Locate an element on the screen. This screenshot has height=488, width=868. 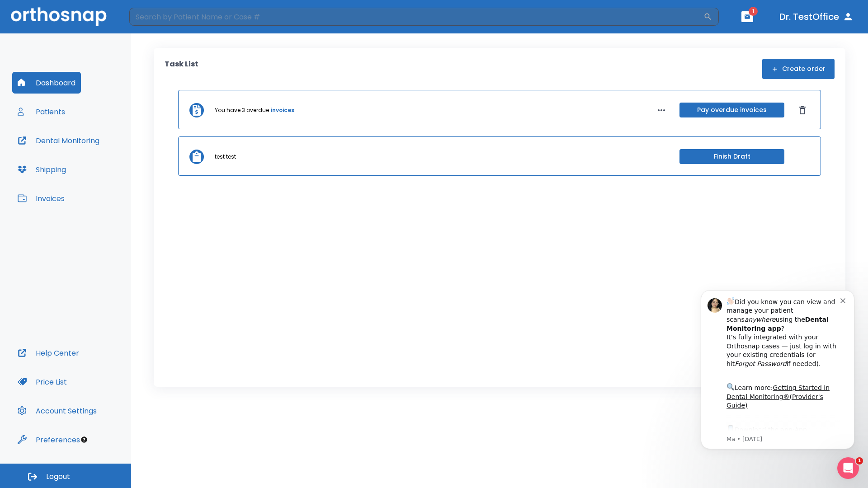
i: Forgot Password is located at coordinates (73, 85).